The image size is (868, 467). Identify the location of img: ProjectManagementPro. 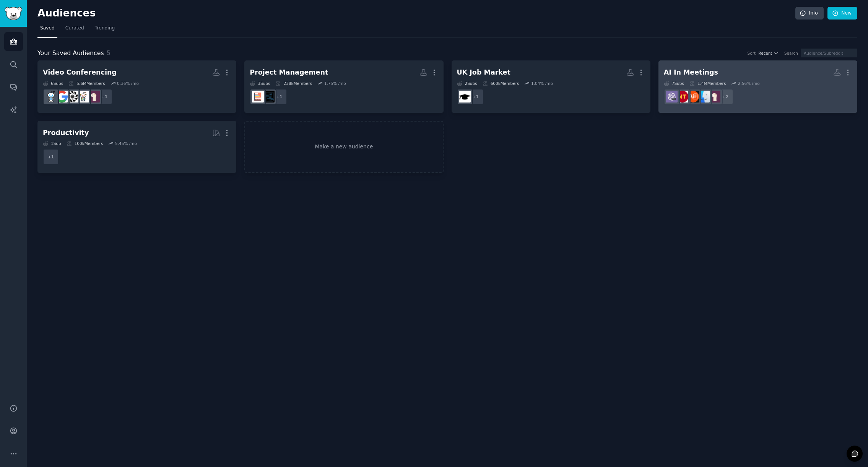
(268, 96).